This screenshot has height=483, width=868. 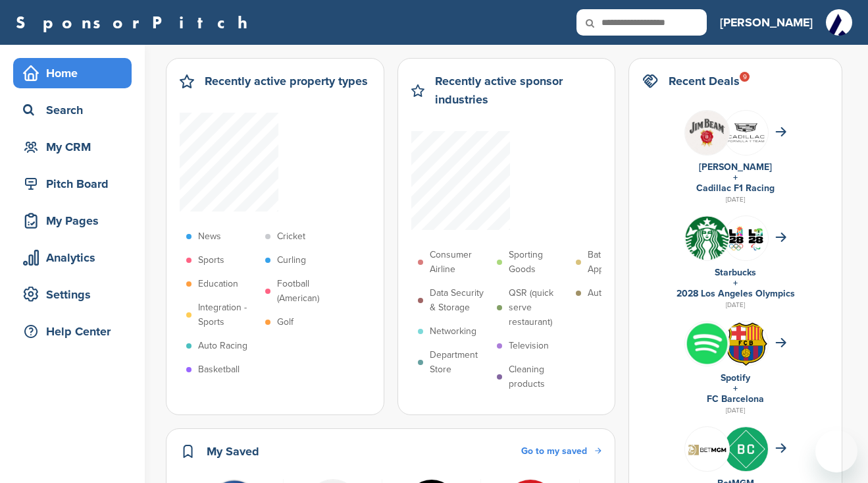 What do you see at coordinates (746, 344) in the screenshot?
I see `img: Open uri20141112 64162 1yeofb6?1415809477` at bounding box center [746, 344].